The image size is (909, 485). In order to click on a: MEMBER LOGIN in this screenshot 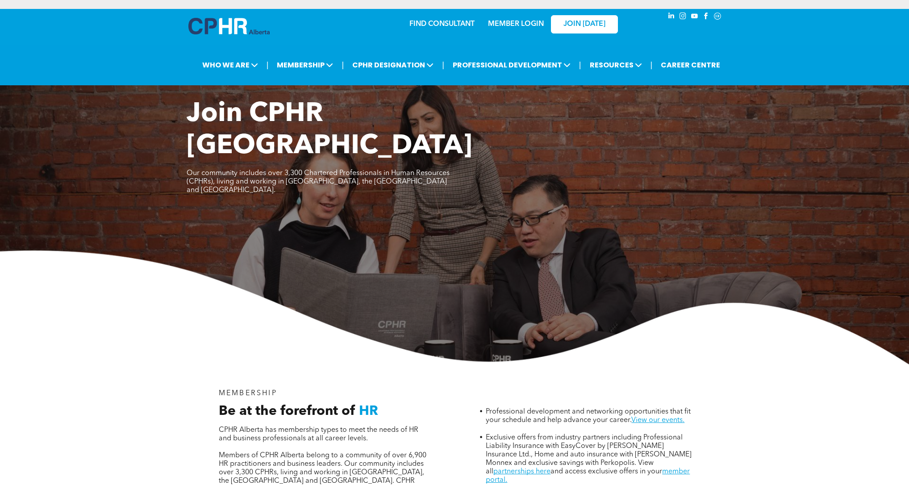, I will do `click(516, 24)`.